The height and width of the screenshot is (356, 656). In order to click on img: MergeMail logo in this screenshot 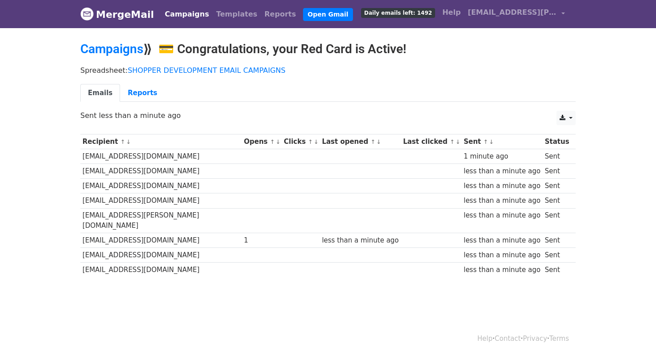, I will do `click(87, 14)`.